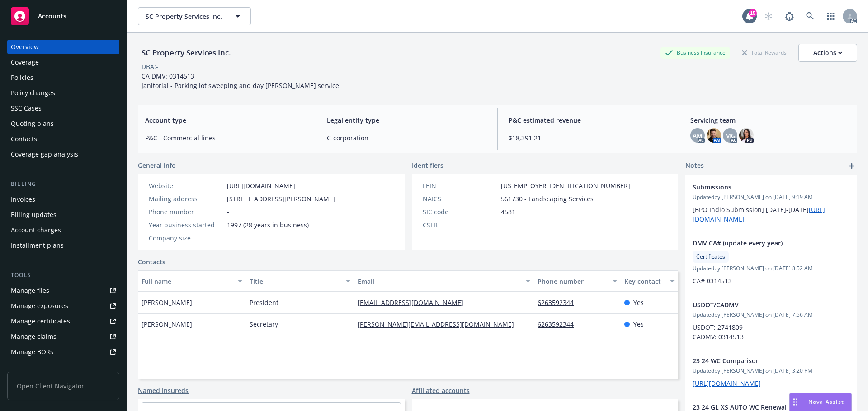  I want to click on div: Website, so click(186, 186).